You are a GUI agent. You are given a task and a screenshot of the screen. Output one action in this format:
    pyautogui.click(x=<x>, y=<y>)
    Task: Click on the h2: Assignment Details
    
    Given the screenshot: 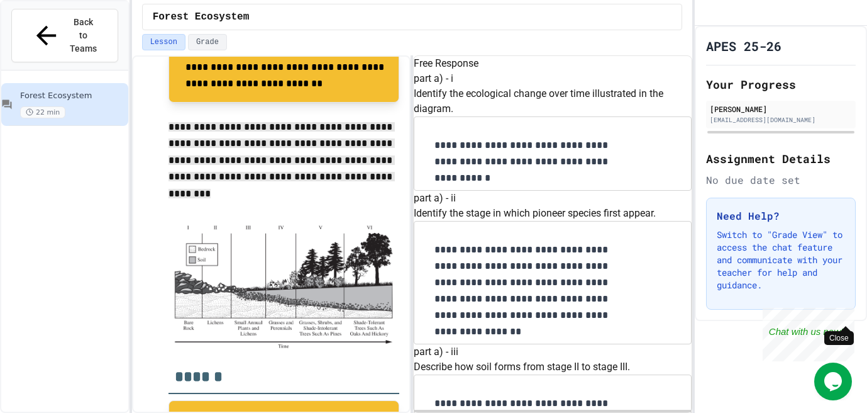 What is the action you would take?
    pyautogui.click(x=781, y=159)
    